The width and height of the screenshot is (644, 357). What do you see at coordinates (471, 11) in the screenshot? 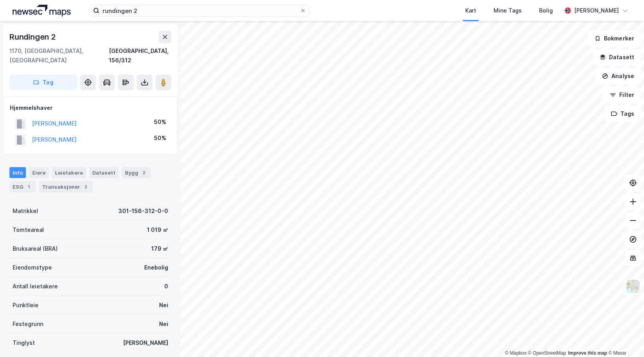
I see `div: Kart` at bounding box center [471, 11].